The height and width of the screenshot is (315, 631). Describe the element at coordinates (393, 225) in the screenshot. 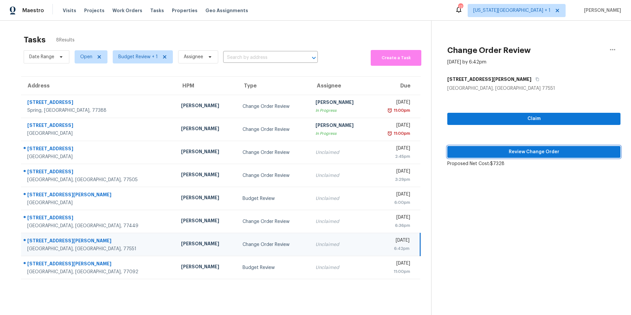

I see `div: 6:36pm` at that location.